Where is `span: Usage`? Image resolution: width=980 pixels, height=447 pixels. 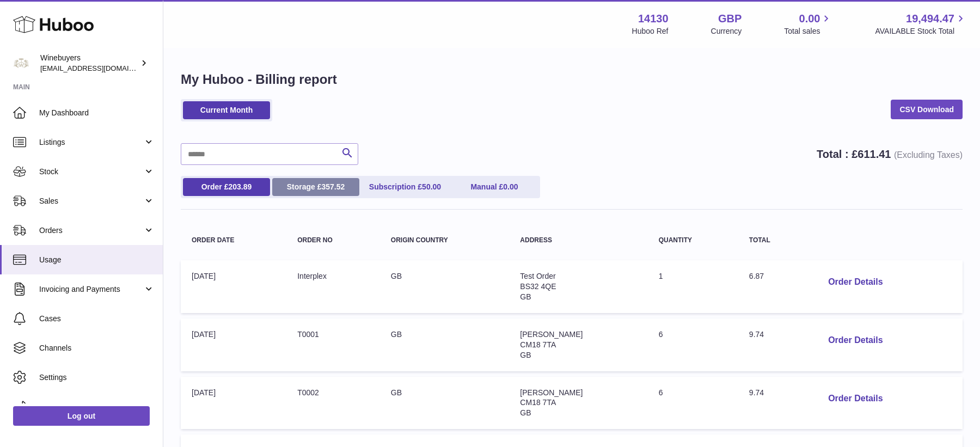 span: Usage is located at coordinates (97, 259).